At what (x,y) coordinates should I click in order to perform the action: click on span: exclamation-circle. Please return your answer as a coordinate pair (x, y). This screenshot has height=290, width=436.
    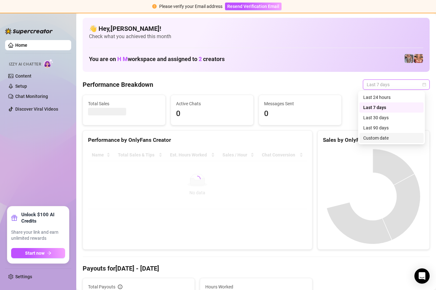
    Looking at the image, I should click on (154, 6).